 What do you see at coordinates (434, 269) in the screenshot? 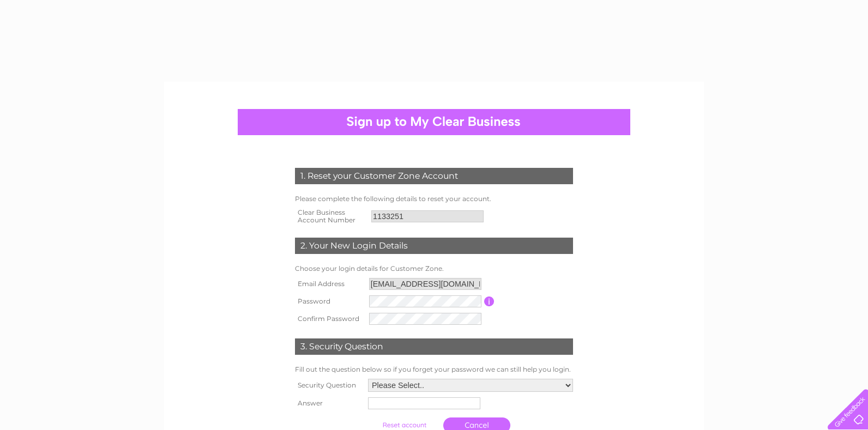
I see `td: Choose your login details for Customer Zone.` at bounding box center [434, 269].